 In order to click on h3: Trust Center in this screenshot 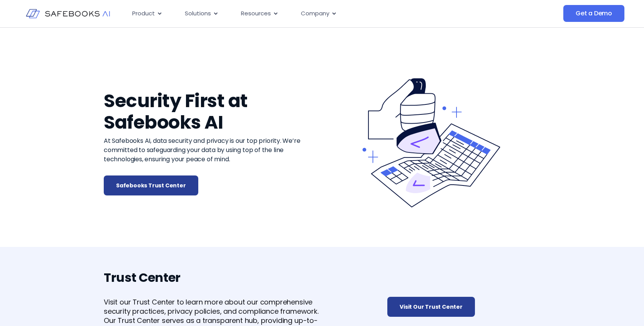, I will do `click(213, 278)`.